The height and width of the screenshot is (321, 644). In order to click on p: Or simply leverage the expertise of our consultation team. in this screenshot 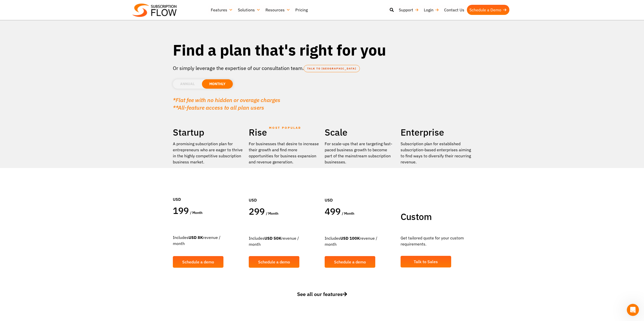, I will do `click(322, 68)`.